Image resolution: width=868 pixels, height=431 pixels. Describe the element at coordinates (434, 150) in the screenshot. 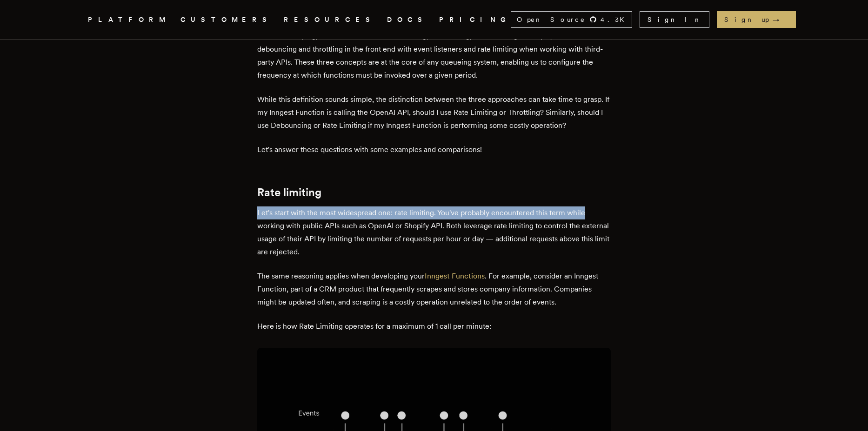

I see `p: Let's answer these questions with some examples and comparisons!` at that location.